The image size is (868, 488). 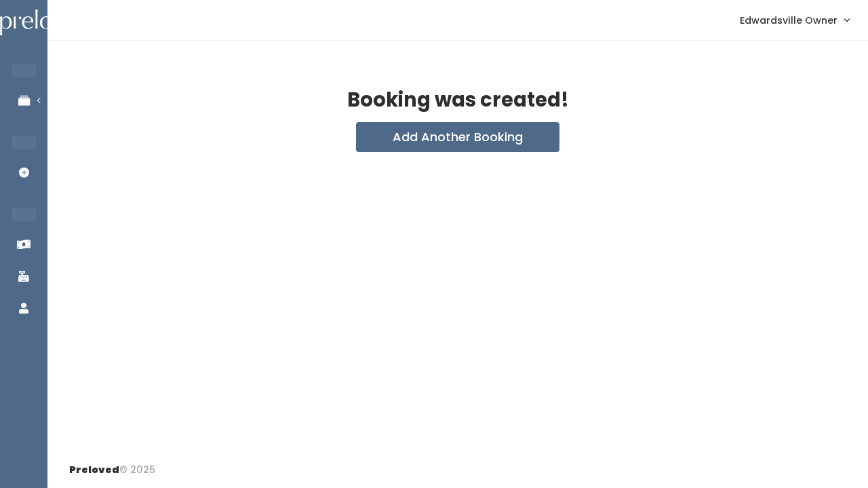 What do you see at coordinates (789, 20) in the screenshot?
I see `span: Edwardsville Owner` at bounding box center [789, 20].